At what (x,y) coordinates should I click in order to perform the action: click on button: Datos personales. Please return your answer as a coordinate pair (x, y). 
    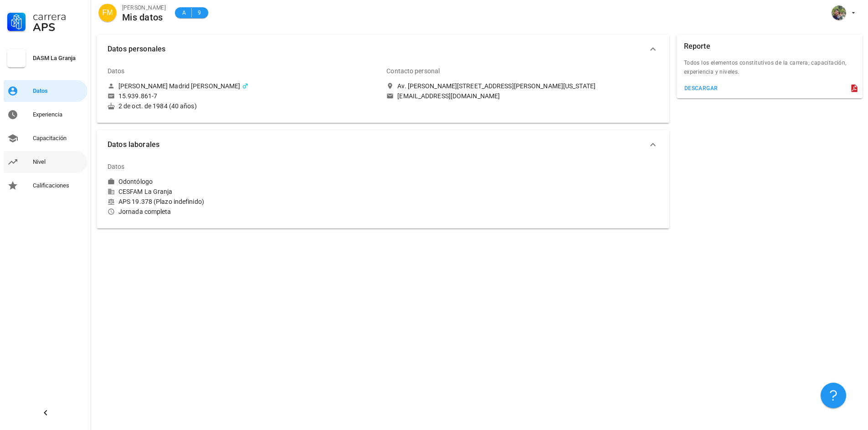
    Looking at the image, I should click on (383, 49).